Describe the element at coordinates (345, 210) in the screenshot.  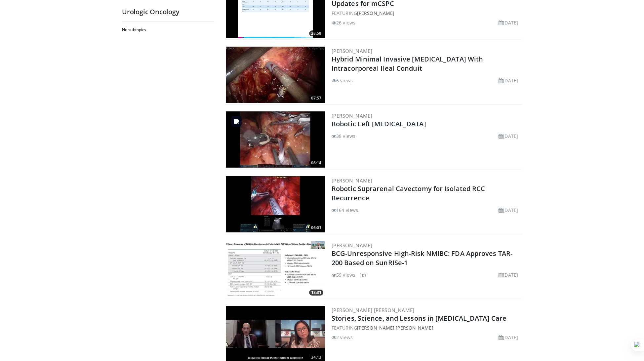
I see `li: 164 views` at that location.